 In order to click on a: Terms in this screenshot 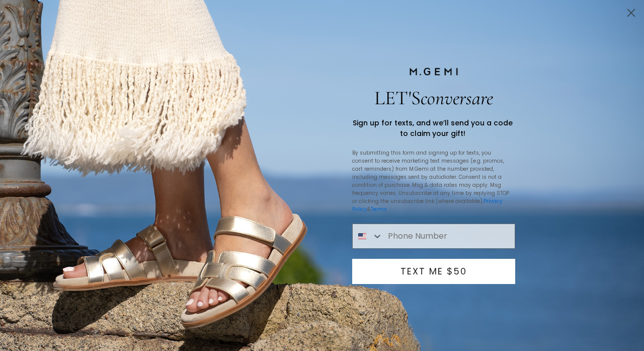, I will do `click(379, 209)`.